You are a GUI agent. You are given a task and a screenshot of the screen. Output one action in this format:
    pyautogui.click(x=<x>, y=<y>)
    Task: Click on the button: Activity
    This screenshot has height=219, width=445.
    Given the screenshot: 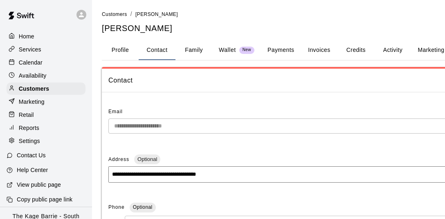 What is the action you would take?
    pyautogui.click(x=393, y=50)
    